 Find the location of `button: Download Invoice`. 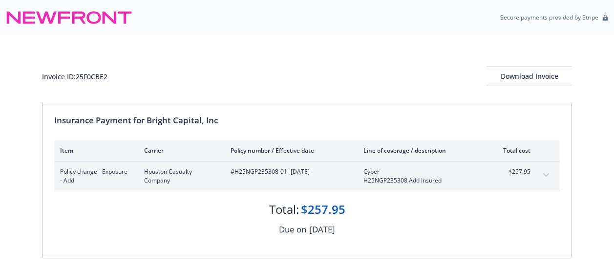

button: Download Invoice is located at coordinates (529, 76).